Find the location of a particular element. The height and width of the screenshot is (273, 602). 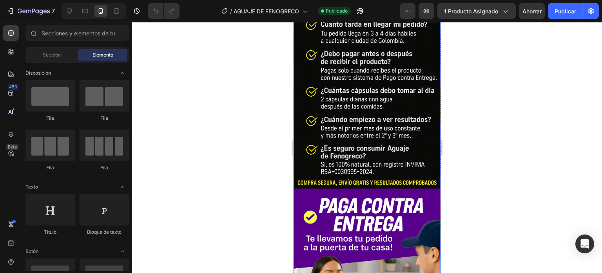

font: Bloque de texto is located at coordinates (104, 231).